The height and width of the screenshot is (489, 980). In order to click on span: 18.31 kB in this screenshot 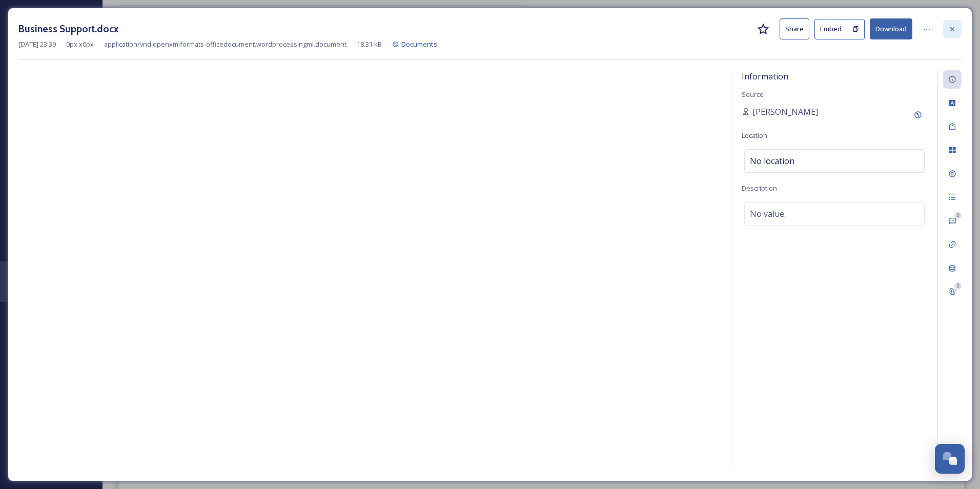, I will do `click(369, 44)`.